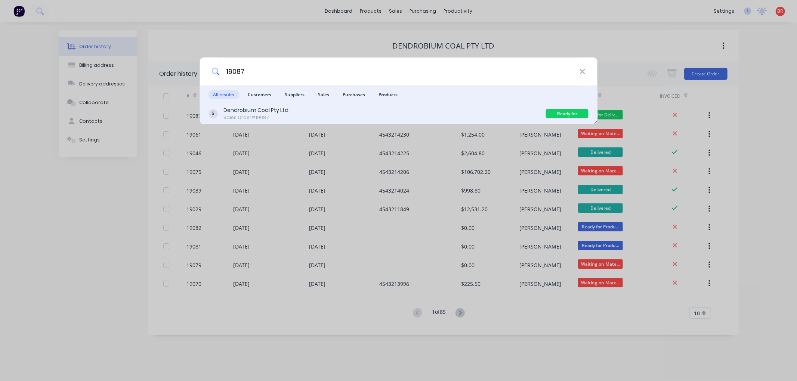  I want to click on div: Dendrobium Coal Pty Ltd, so click(256, 110).